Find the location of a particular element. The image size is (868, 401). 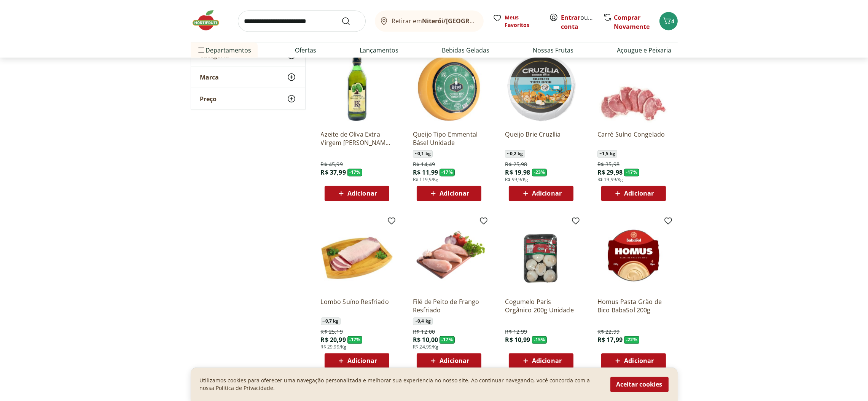

span: R$ 35,98 is located at coordinates (609, 165).